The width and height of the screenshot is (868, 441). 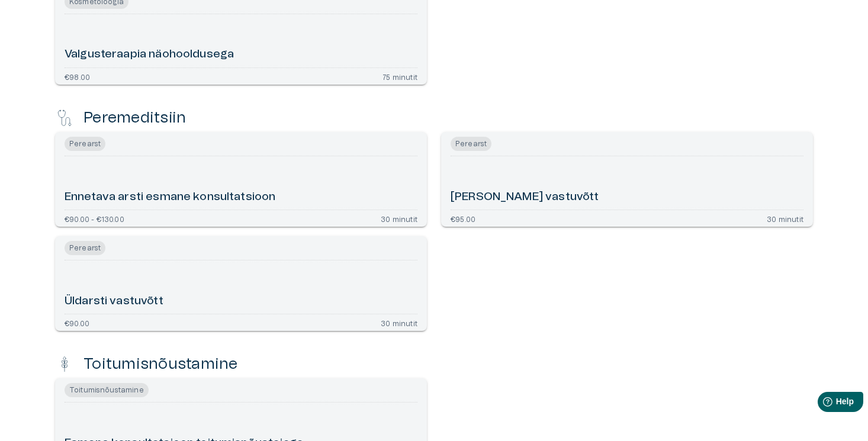 What do you see at coordinates (94, 218) in the screenshot?
I see `p: €90.00 - €130.00` at bounding box center [94, 218].